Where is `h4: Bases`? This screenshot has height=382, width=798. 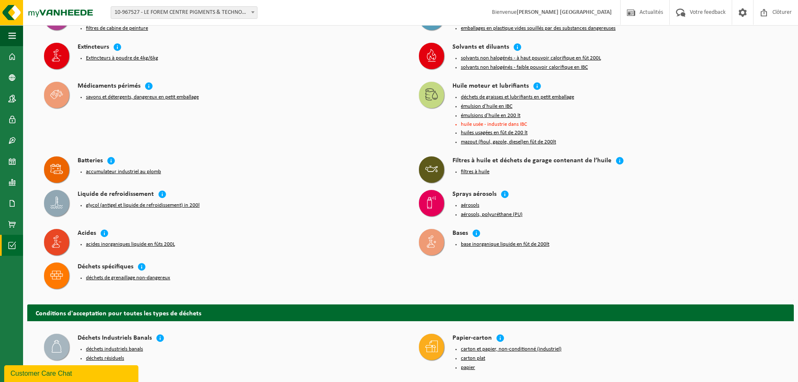
h4: Bases is located at coordinates (460, 234).